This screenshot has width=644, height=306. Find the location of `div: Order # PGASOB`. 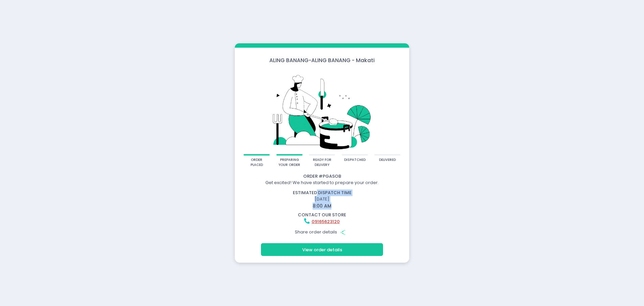

div: Order # PGASOB is located at coordinates (322, 176).